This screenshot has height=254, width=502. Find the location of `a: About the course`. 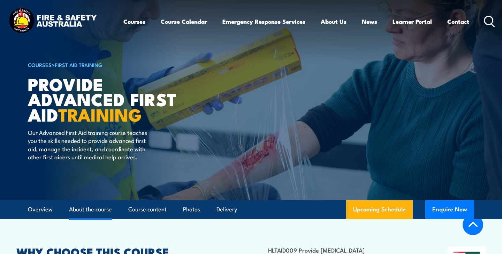

a: About the course is located at coordinates (90, 209).